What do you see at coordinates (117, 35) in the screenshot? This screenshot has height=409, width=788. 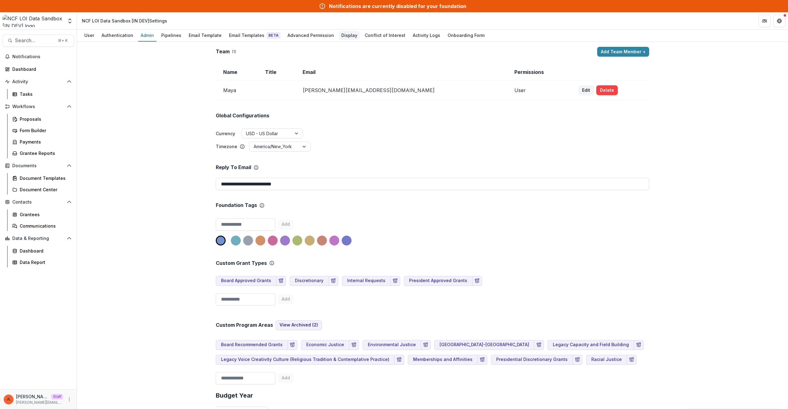 I see `div: Authentication` at bounding box center [117, 35].